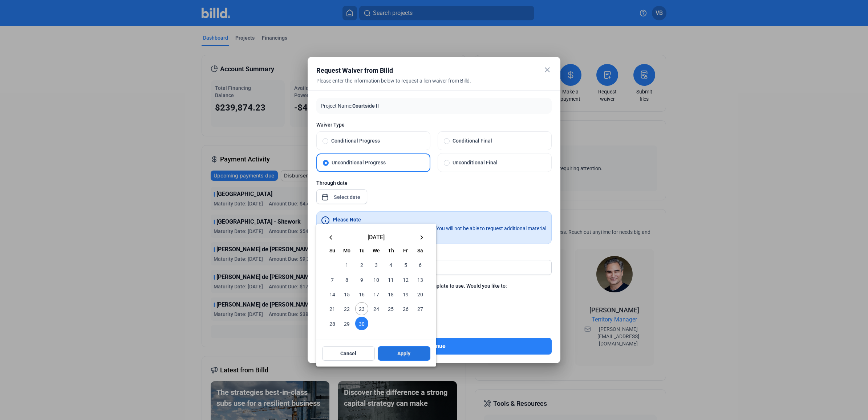  I want to click on button: September 26, 2025, so click(406, 309).